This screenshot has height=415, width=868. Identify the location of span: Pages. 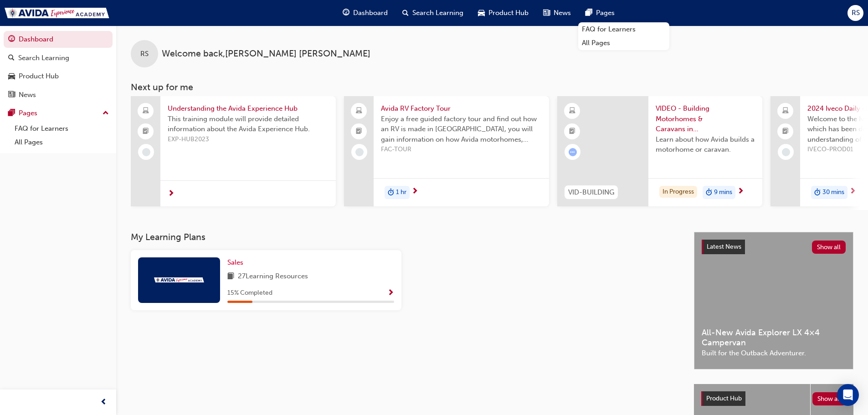
(605, 13).